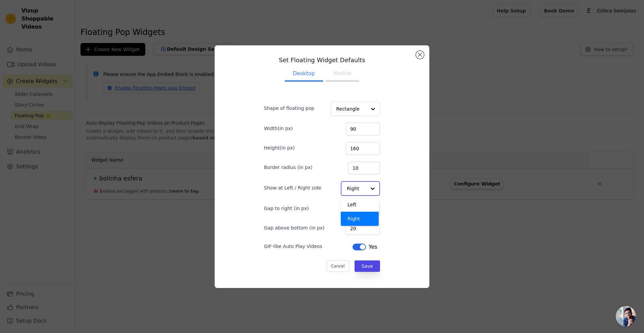  What do you see at coordinates (373, 247) in the screenshot?
I see `span: Yes` at bounding box center [373, 247].